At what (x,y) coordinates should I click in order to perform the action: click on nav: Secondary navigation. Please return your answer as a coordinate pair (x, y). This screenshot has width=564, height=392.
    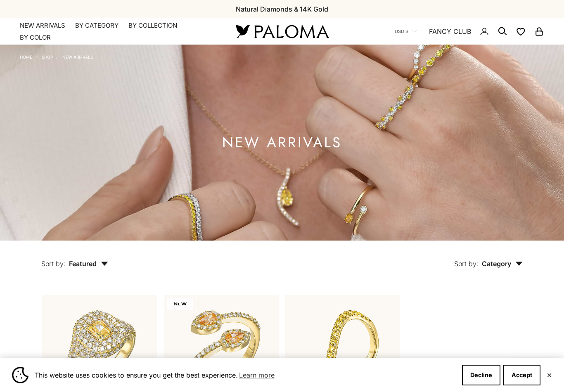
    Looking at the image, I should click on (469, 31).